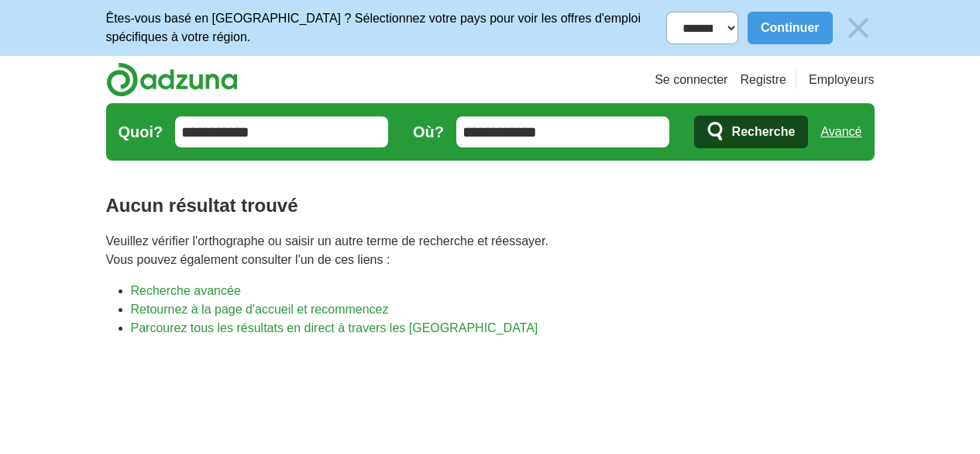 This screenshot has height=454, width=980. Describe the element at coordinates (248, 259) in the screenshot. I see `font: Vous pouvez également consulter l'un de ces liens :` at that location.